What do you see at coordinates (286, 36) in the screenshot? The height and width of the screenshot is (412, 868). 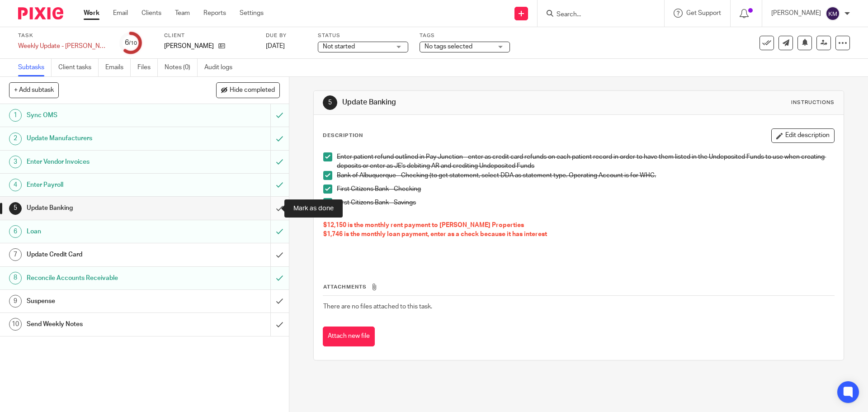 I see `label: Due by` at bounding box center [286, 36].